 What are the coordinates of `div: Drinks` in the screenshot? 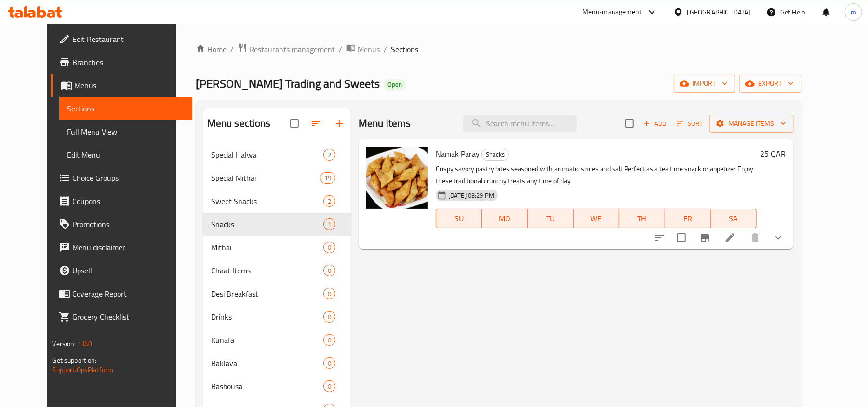 It's located at (267, 317).